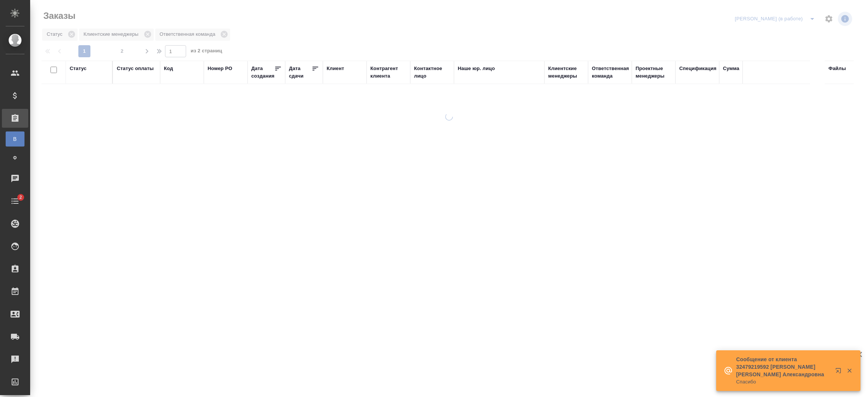 The height and width of the screenshot is (397, 868). Describe the element at coordinates (783, 382) in the screenshot. I see `p: Спасибо` at that location.